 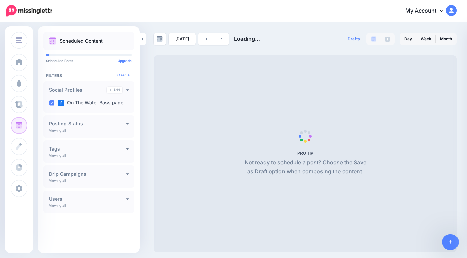 What do you see at coordinates (374, 39) in the screenshot?
I see `img: paragraph-boxed.png` at bounding box center [374, 39].